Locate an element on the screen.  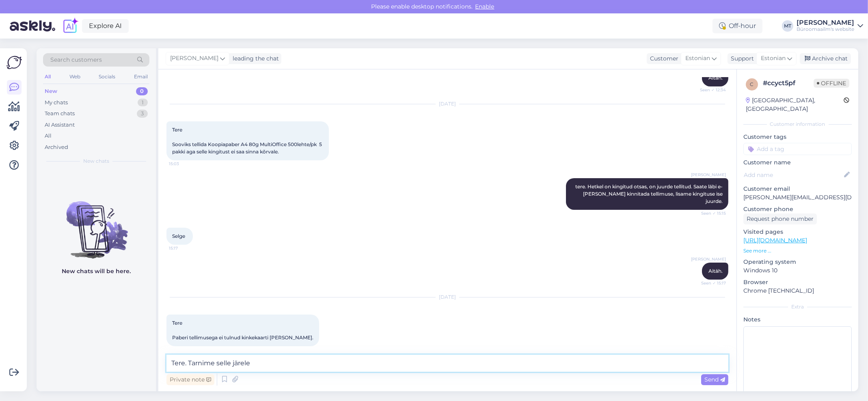
p: Notes is located at coordinates (797, 320).